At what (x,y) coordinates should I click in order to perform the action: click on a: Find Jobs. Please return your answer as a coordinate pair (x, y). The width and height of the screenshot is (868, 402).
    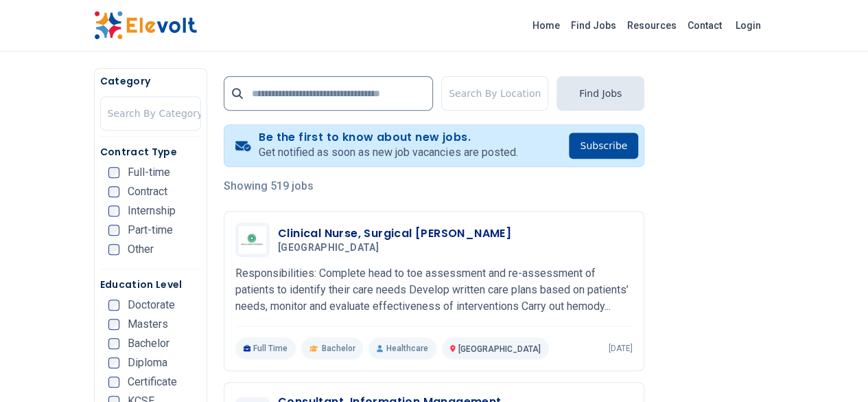
    Looking at the image, I should click on (594, 26).